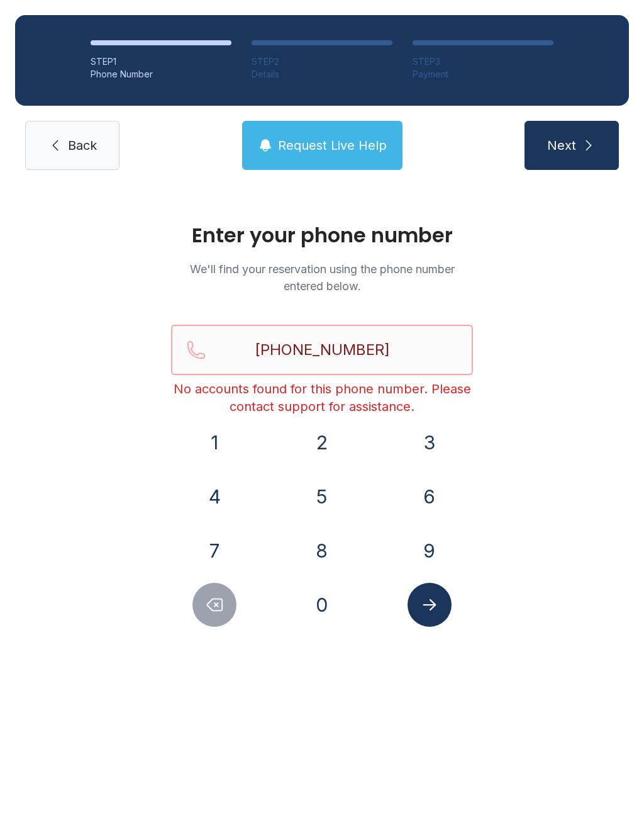 This screenshot has width=644, height=832. I want to click on button: 2, so click(322, 442).